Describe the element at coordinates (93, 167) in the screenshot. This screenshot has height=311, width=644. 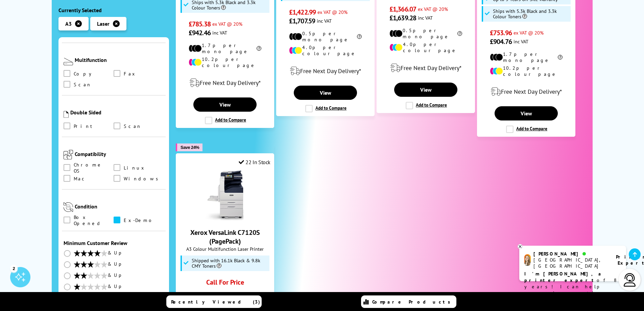
I see `span: Chrome OS` at that location.